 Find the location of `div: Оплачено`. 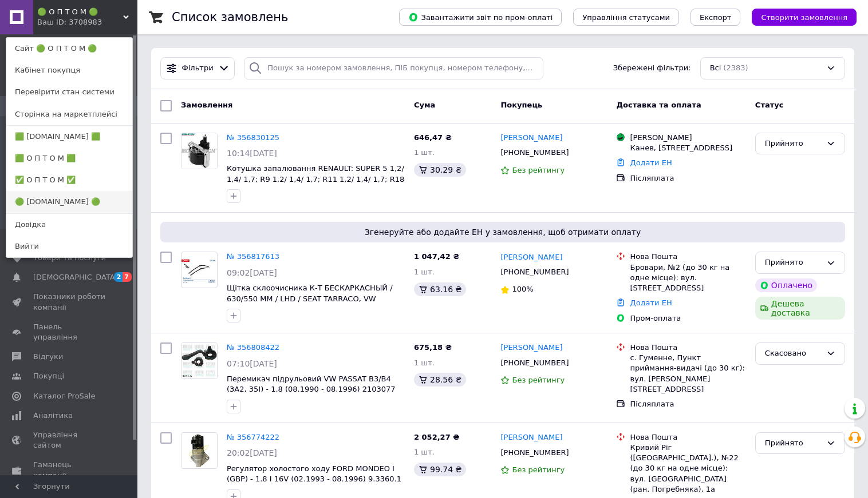

div: Оплачено is located at coordinates (786, 285).